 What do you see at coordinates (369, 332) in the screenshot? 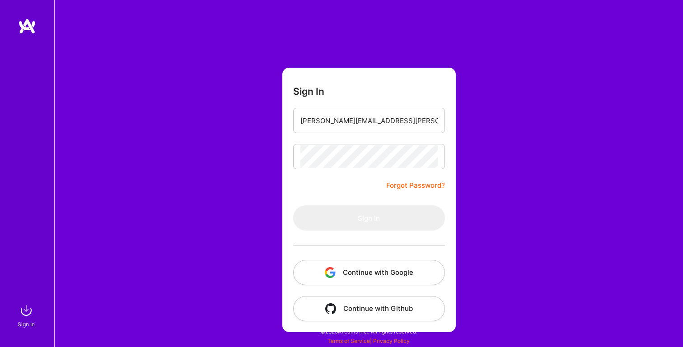
I see `div: © 2025 ATeams Inc., All rights reserved.` at bounding box center [369, 332].